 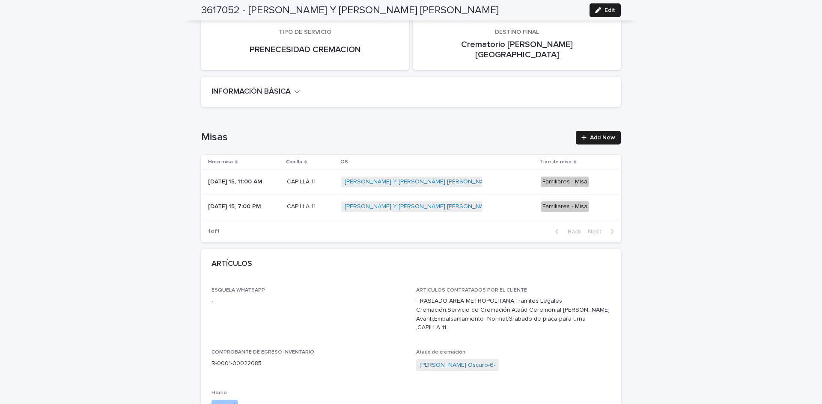 I want to click on span: TIPO DE SERVICIO, so click(x=305, y=32).